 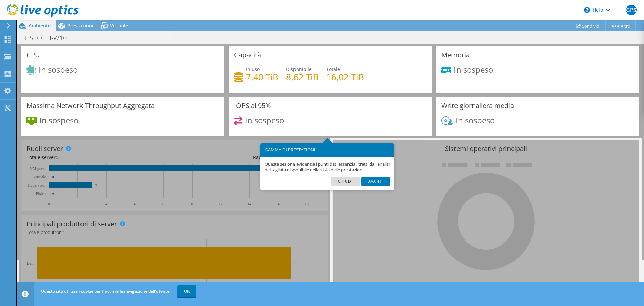 What do you see at coordinates (187, 291) in the screenshot?
I see `a: OK` at bounding box center [187, 291].